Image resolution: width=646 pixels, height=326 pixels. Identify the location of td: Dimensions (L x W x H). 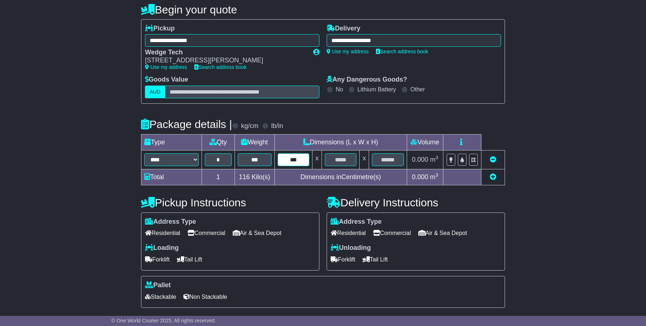
(340, 142).